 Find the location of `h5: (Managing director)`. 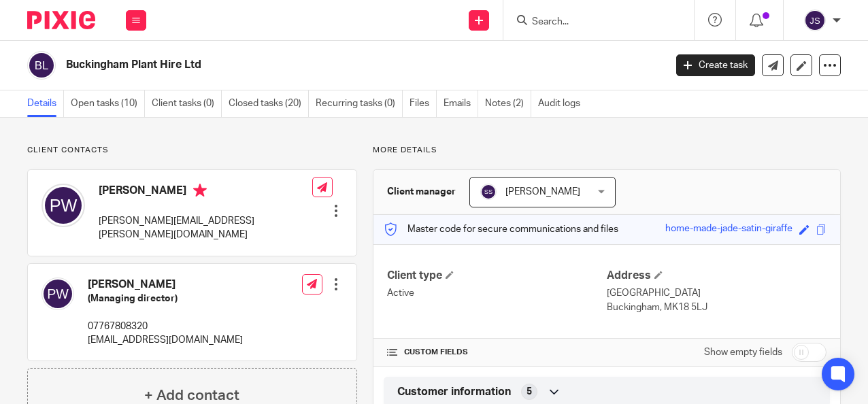

h5: (Managing director) is located at coordinates (165, 298).